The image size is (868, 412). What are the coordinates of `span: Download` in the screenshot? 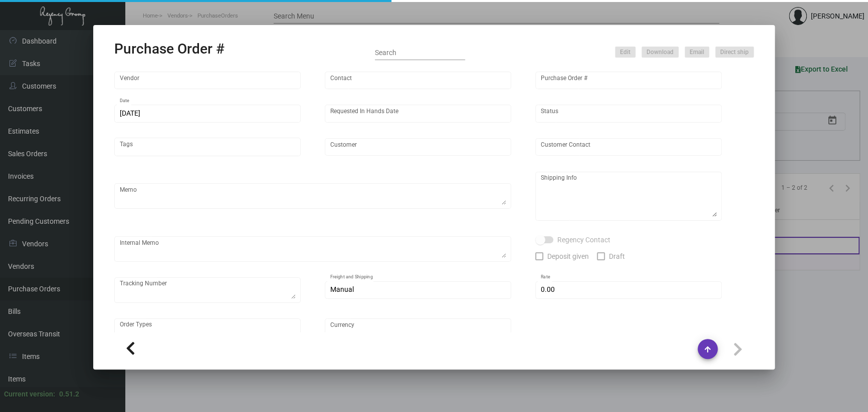 It's located at (660, 52).